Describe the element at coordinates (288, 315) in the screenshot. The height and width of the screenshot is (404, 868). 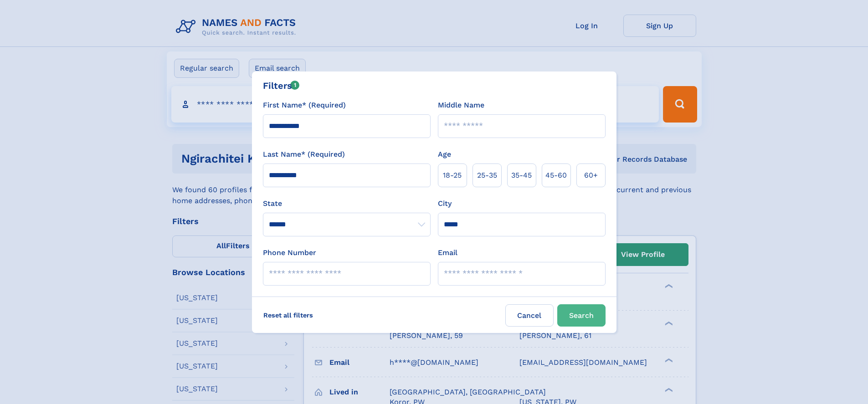
I see `label: Reset all filters` at that location.